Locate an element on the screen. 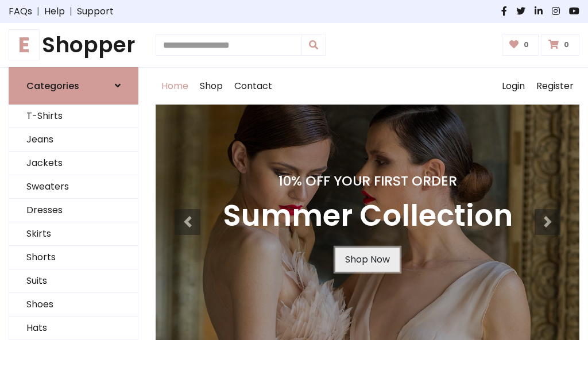 The width and height of the screenshot is (588, 378). a: Sweaters is located at coordinates (73, 187).